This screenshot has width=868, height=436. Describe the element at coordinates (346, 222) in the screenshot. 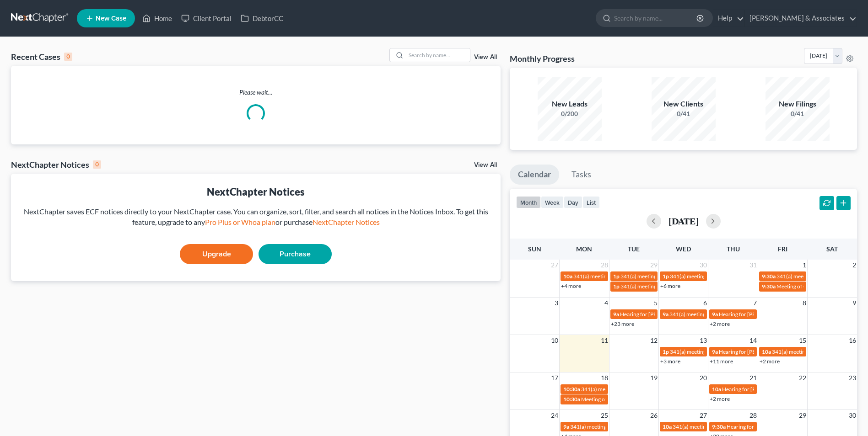

I see `a: NextChapter Notices` at that location.